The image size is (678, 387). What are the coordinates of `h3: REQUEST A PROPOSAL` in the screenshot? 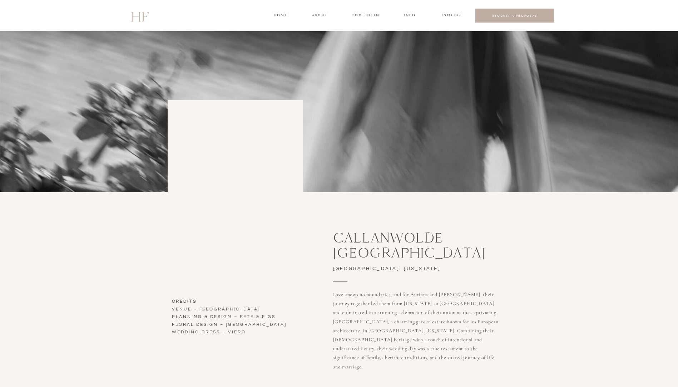 It's located at (515, 15).